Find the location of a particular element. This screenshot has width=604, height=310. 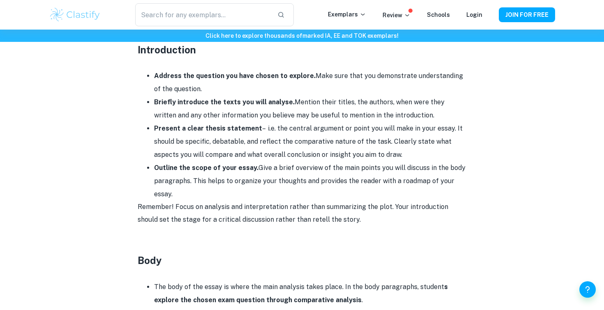

img: Clastify logo is located at coordinates (75, 15).